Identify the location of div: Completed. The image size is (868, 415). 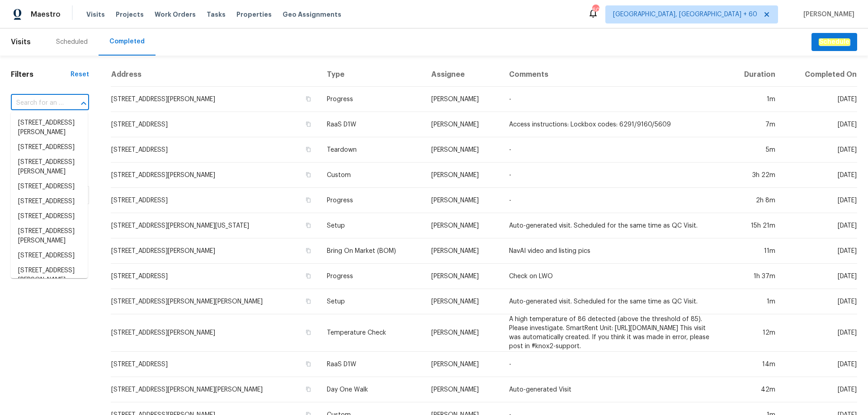
(127, 42).